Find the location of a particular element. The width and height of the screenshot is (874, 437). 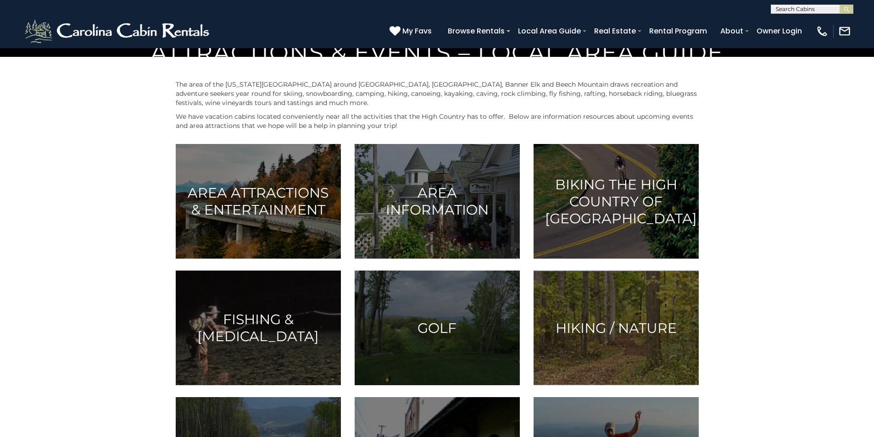

img: mail-regular-white.png is located at coordinates (844, 31).